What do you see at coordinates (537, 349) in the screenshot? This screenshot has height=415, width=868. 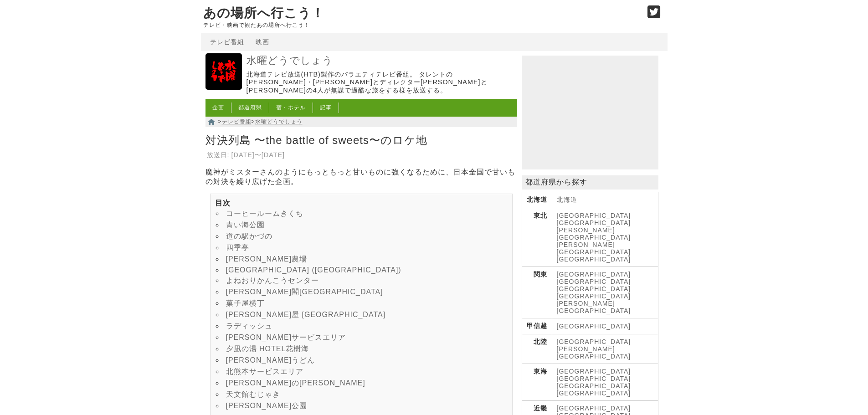 I see `th: 北陸` at bounding box center [537, 349].